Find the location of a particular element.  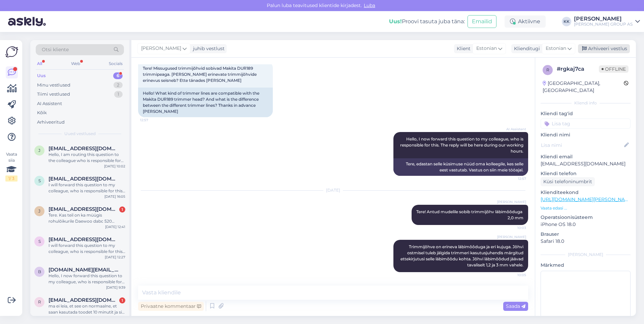

span: 10:03 is located at coordinates (513, 228).